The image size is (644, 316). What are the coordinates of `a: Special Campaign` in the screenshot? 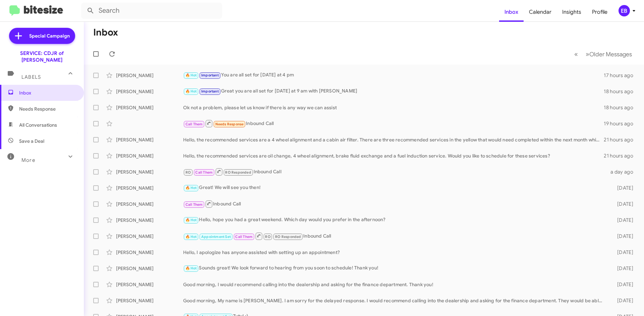 It's located at (42, 36).